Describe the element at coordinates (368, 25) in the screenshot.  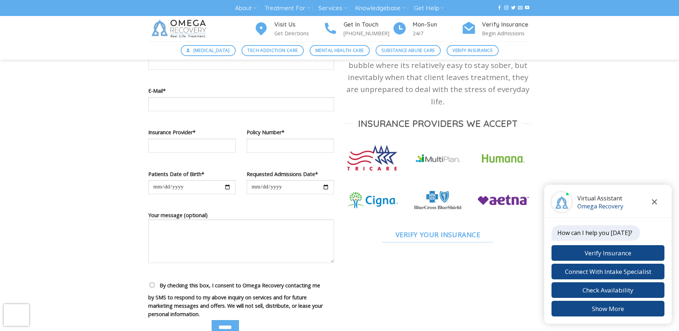
I see `h4: Get In Touch` at that location.